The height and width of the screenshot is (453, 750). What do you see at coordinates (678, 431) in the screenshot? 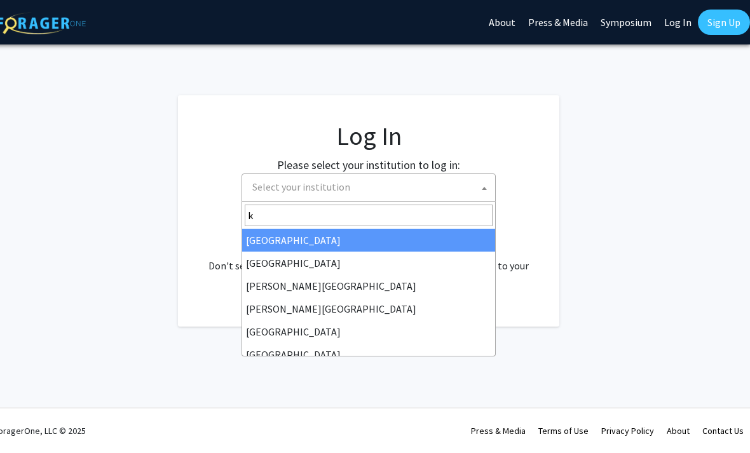
I see `a: About` at bounding box center [678, 431].